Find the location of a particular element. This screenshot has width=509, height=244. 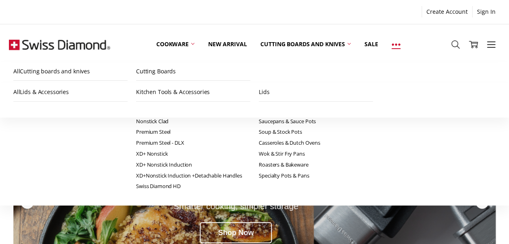

div: Smarter cooking, simpler storage is located at coordinates (236, 206).